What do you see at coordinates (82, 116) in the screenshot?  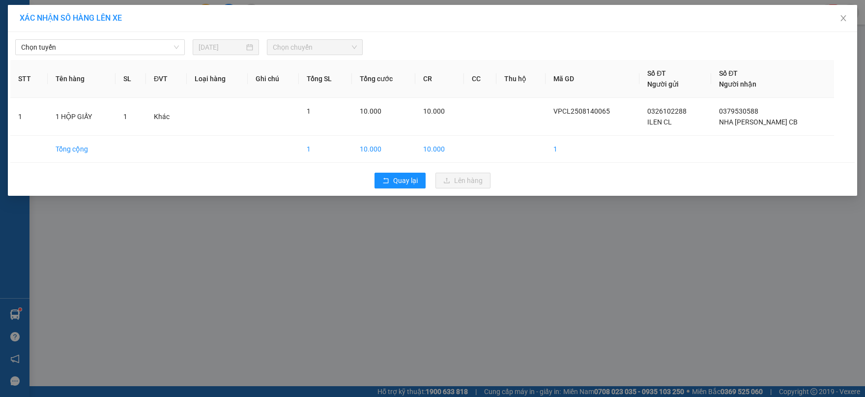 I see `td: 1 HỘP GIẤY` at bounding box center [82, 116].